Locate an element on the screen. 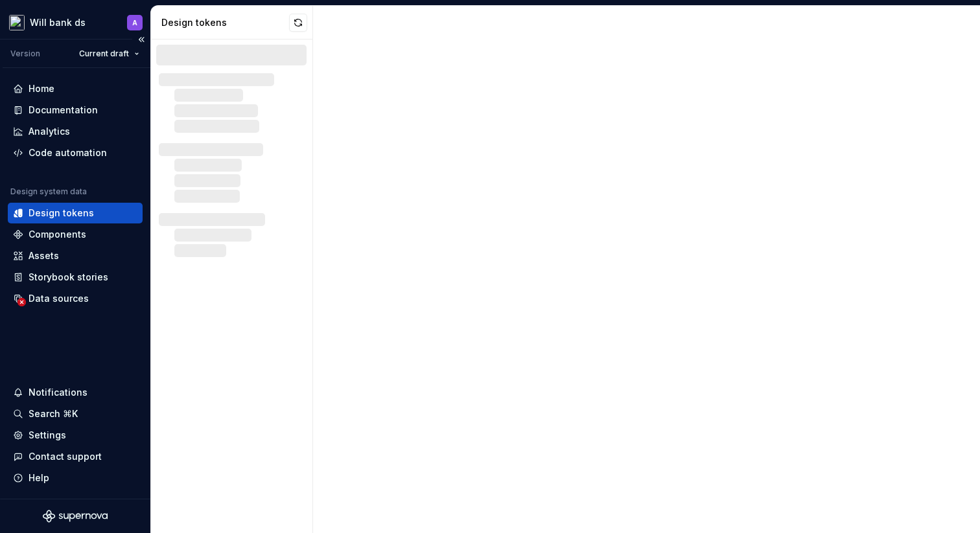  div: Assets is located at coordinates (43, 256).